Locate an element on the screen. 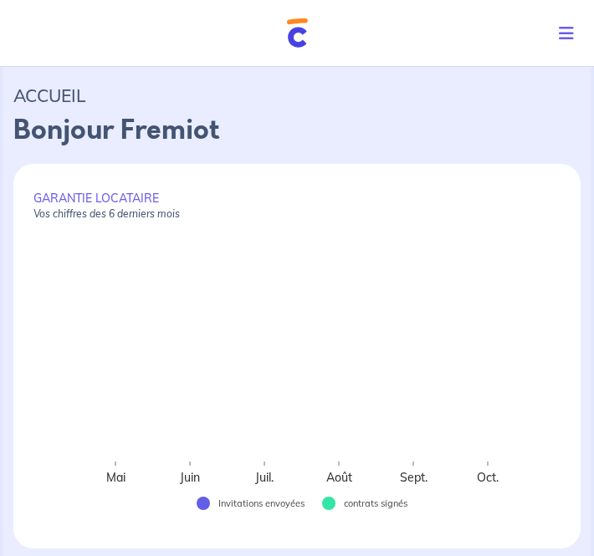 The width and height of the screenshot is (594, 556). img: Cautioneo is located at coordinates (297, 33).